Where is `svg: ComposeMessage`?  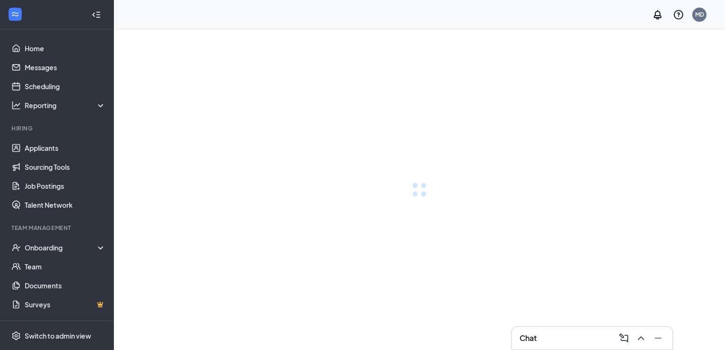
svg: ComposeMessage is located at coordinates (624, 338).